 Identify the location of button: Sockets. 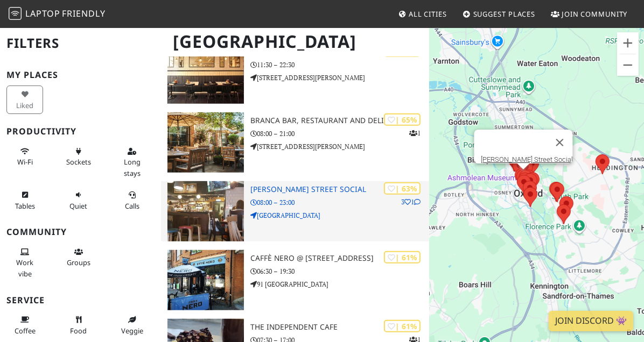
(78, 157).